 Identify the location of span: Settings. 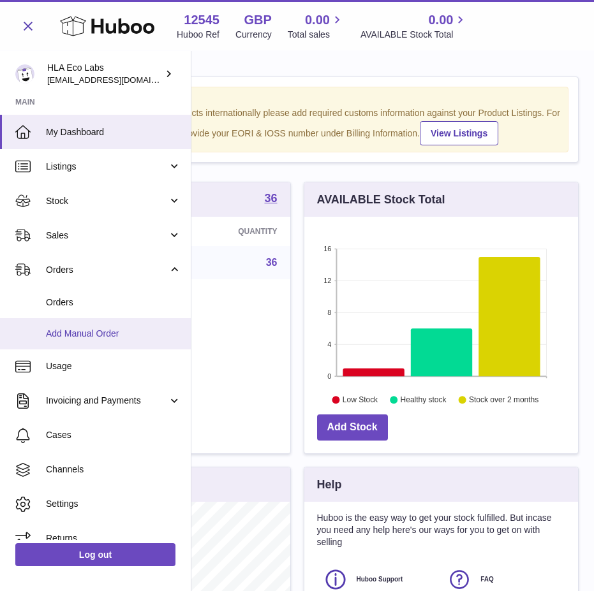
(114, 504).